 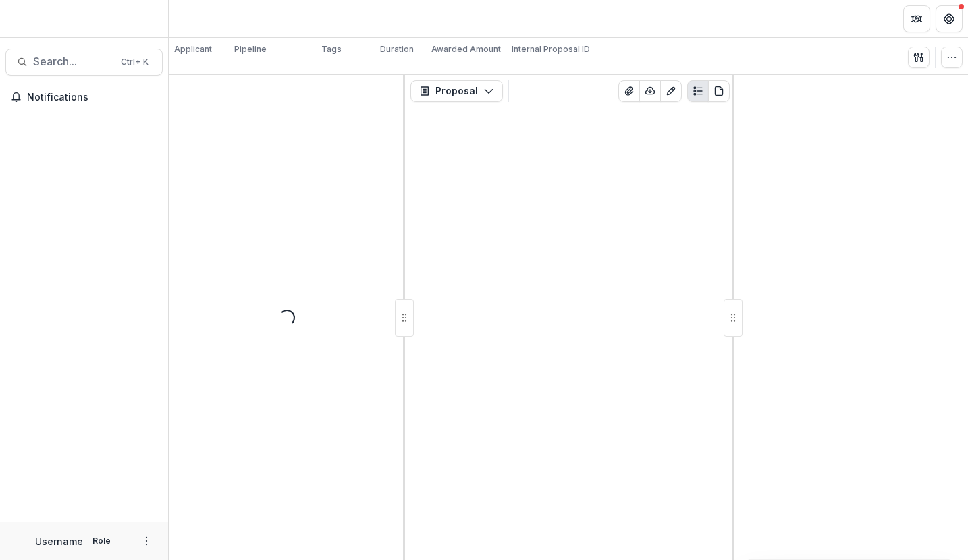 What do you see at coordinates (671, 91) in the screenshot?
I see `button: Edit as form` at bounding box center [671, 91].